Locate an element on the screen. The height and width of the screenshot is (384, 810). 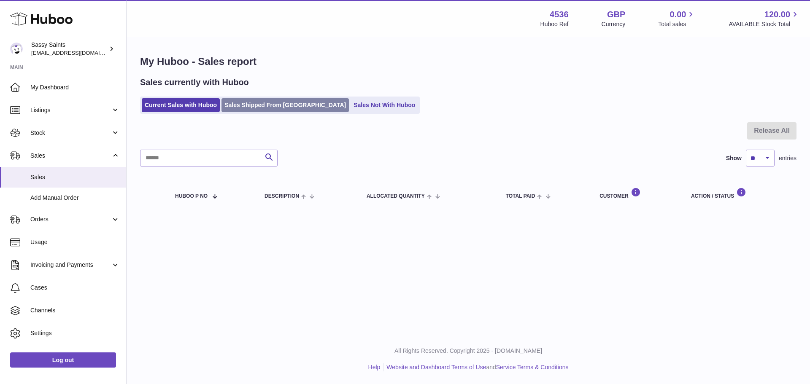
div: Sassy Saints is located at coordinates (69, 49).